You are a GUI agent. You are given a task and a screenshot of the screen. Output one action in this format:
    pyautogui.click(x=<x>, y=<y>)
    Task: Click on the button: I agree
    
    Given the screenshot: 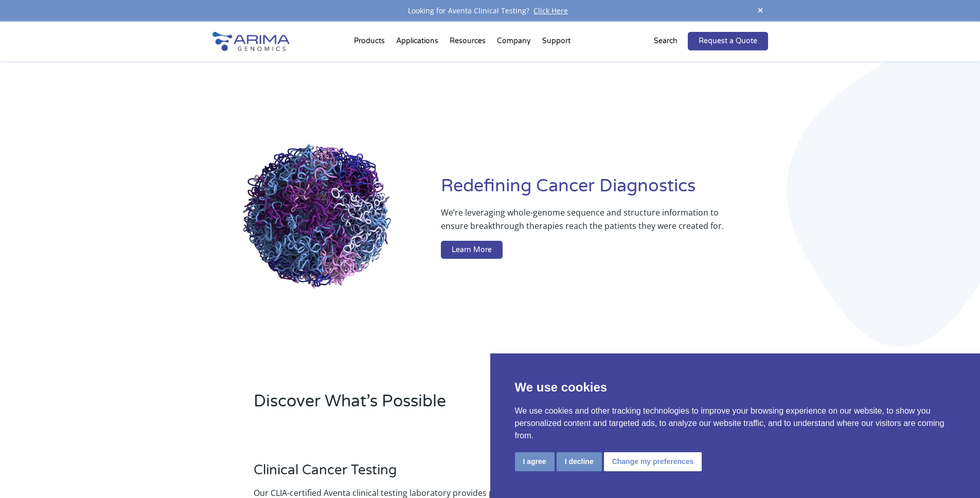 What is the action you would take?
    pyautogui.click(x=535, y=461)
    